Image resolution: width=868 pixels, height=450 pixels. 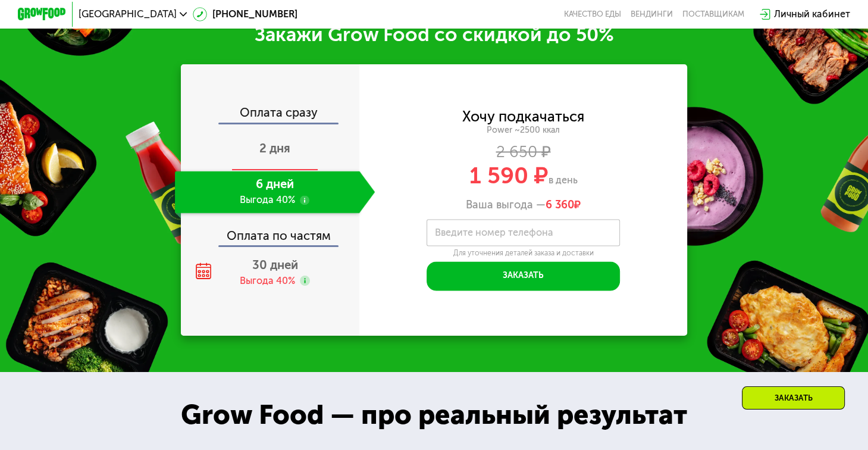 I want to click on div: Power ~2500 ккал, so click(x=523, y=130).